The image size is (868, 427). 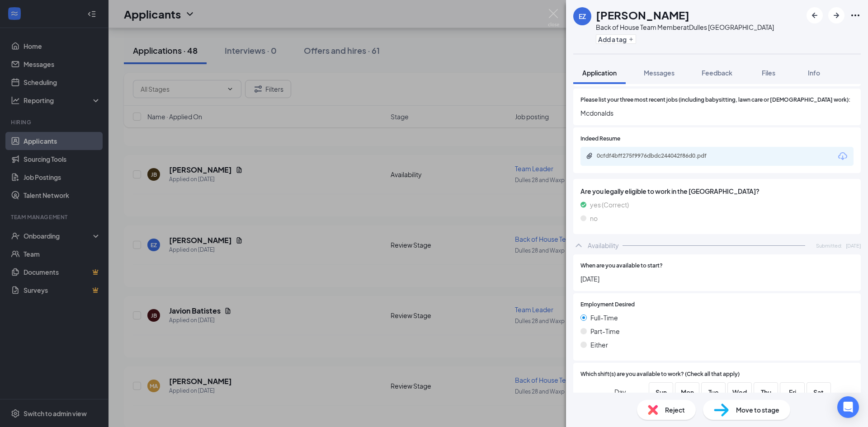 What do you see at coordinates (589, 156) in the screenshot?
I see `svg: Paperclip` at bounding box center [589, 156].